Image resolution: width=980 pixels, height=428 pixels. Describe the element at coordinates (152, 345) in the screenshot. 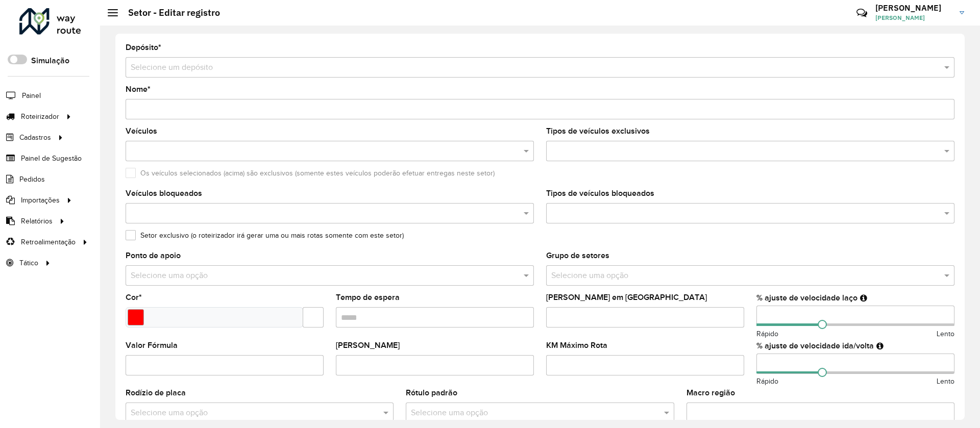

I see `label: Valor Fórmula` at that location.